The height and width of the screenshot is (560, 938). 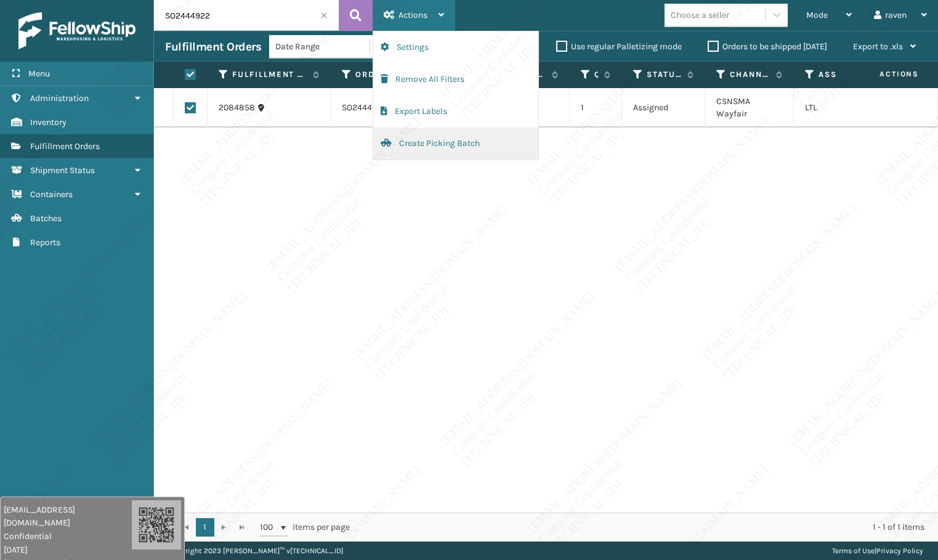 What do you see at coordinates (269, 527) in the screenshot?
I see `span: 100` at bounding box center [269, 527].